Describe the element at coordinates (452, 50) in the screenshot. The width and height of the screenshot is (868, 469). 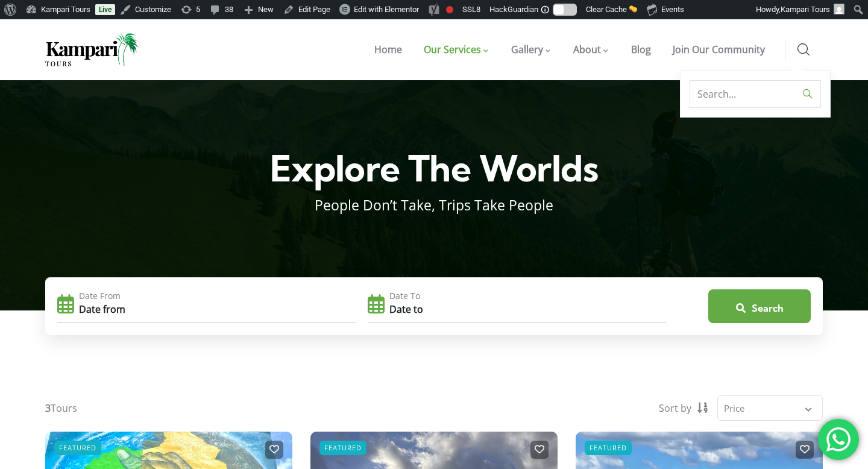
I see `span: Our Services` at that location.